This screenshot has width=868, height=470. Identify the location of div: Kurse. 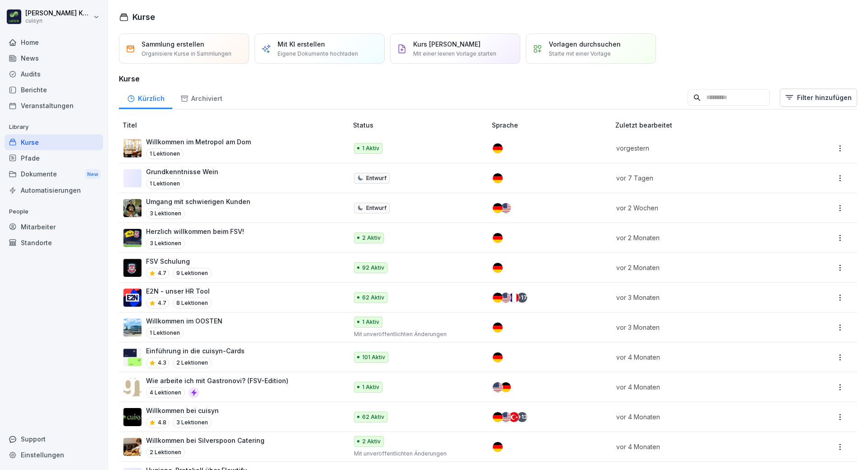
(54, 142).